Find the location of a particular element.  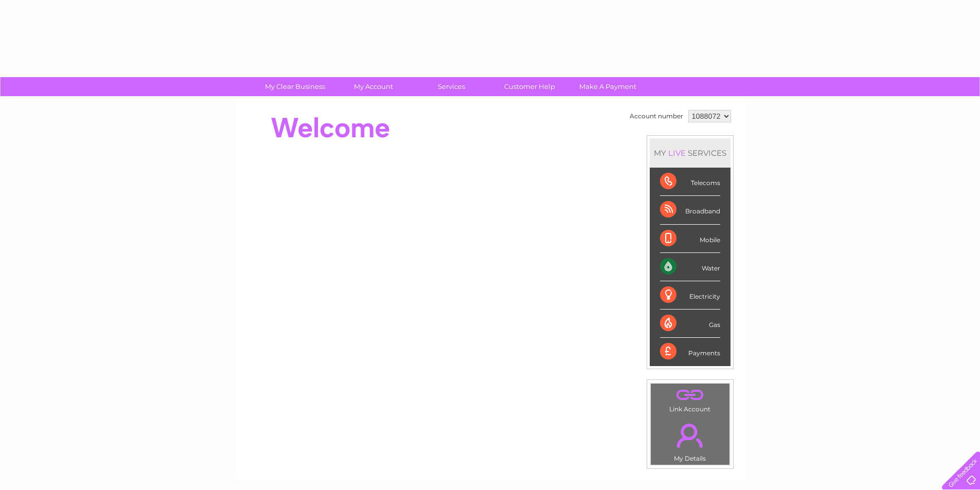

a: My Clear Business is located at coordinates (295, 86).